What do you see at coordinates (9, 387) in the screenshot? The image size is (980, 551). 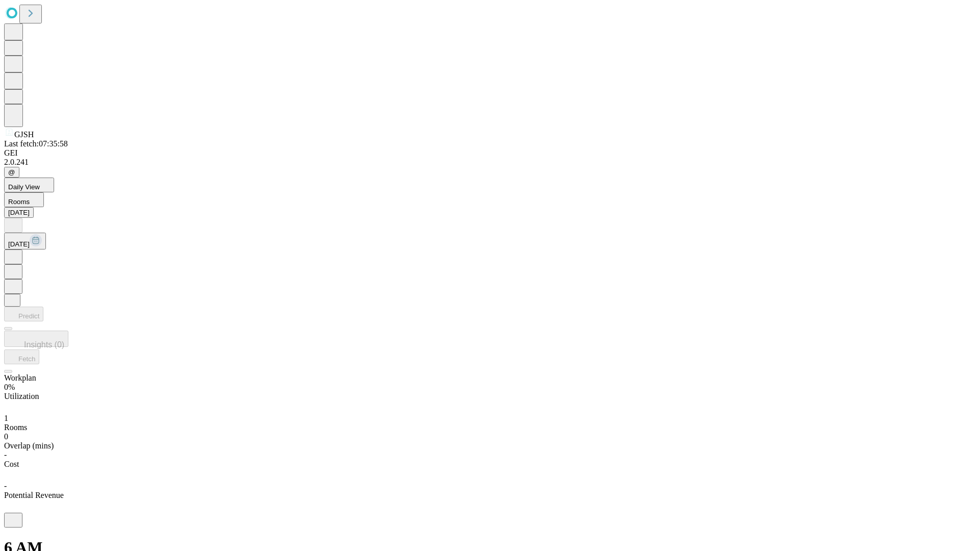 I see `span: 0%` at bounding box center [9, 387].